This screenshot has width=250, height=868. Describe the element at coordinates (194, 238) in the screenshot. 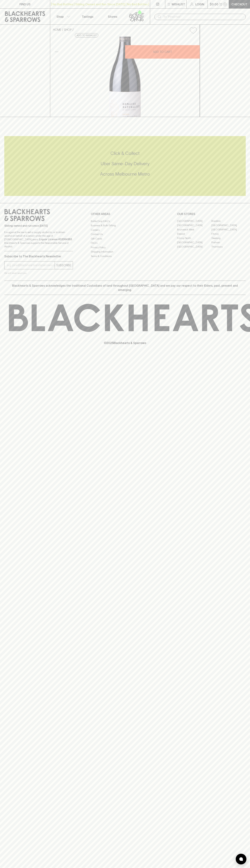

I see `a: Fitzroy North` at that location.